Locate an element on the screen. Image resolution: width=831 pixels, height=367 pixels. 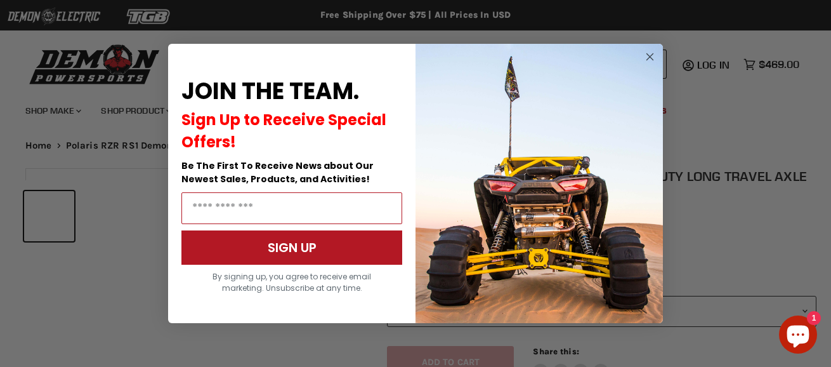
input: Email Address is located at coordinates (292, 208).